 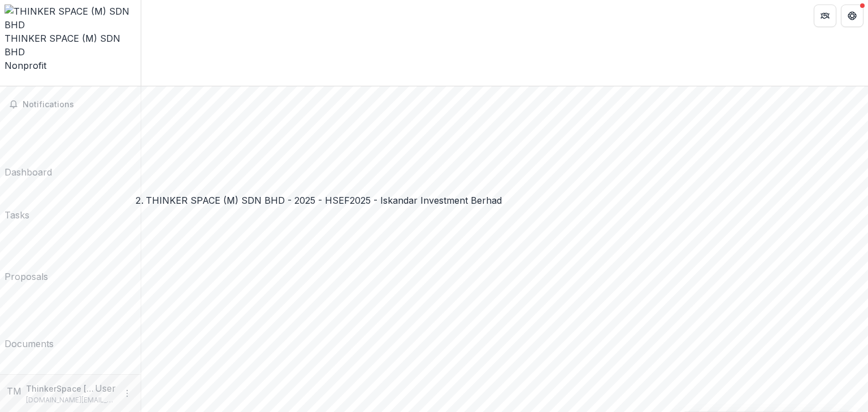 I want to click on div: THINKER SPACE (M) SDN BHD - 2025 - HSEF2025 - Iskandar Investment Berhad, so click(x=324, y=201).